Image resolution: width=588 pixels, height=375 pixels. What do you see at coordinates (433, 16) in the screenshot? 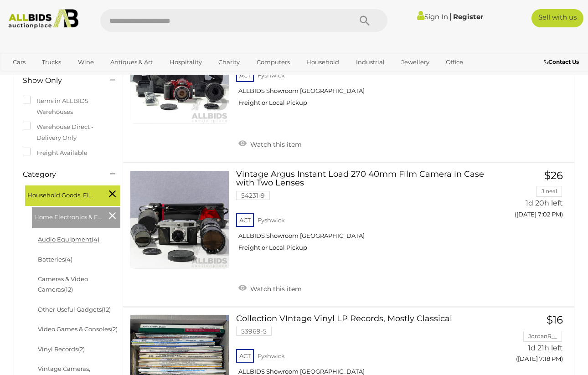
I see `a: Sign In` at bounding box center [433, 16].